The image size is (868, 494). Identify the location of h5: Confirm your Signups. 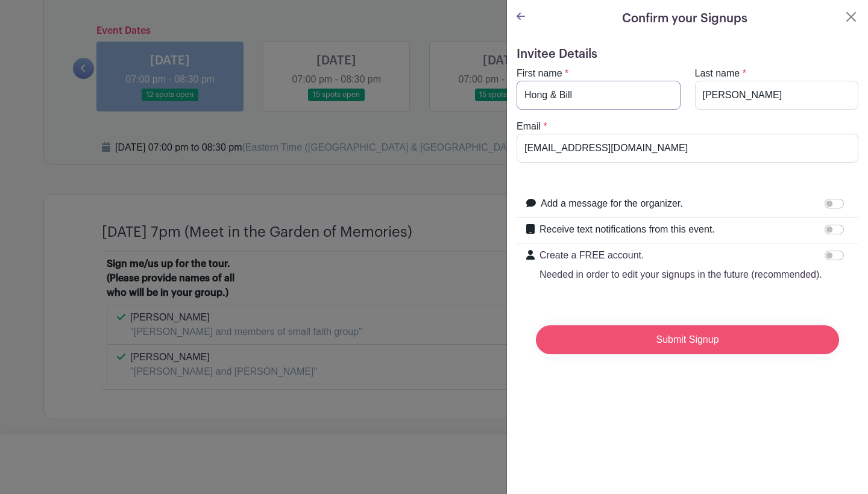
(685, 19).